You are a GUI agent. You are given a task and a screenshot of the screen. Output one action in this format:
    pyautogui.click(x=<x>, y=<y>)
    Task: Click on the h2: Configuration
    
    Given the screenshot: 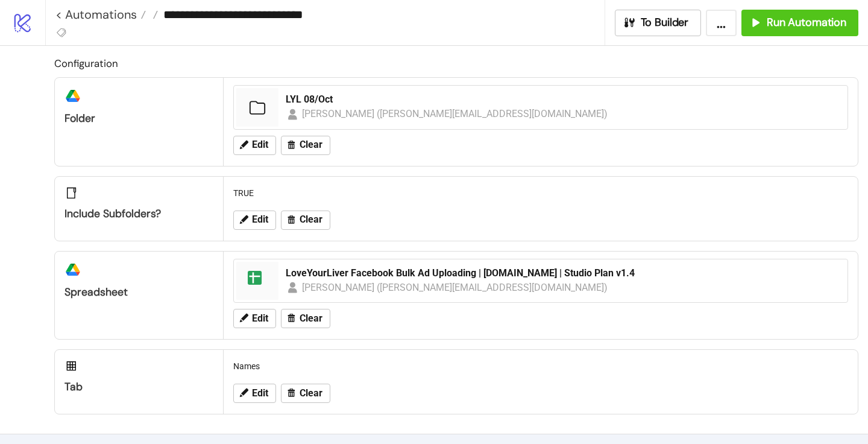 What is the action you would take?
    pyautogui.click(x=456, y=63)
    